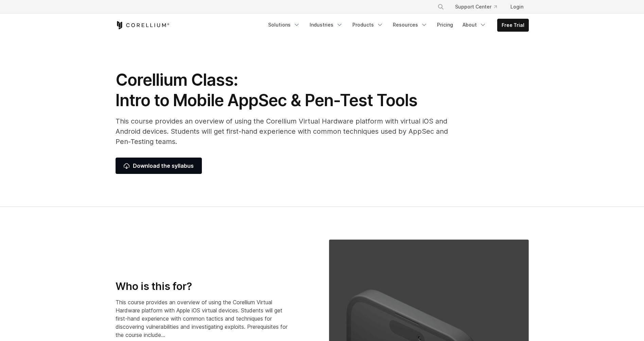 Image resolution: width=644 pixels, height=341 pixels. I want to click on a: Pricing, so click(445, 25).